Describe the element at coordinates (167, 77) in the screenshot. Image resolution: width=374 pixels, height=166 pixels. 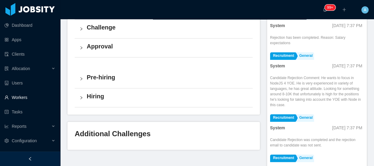
I see `h4: Pre-hiring` at that location.